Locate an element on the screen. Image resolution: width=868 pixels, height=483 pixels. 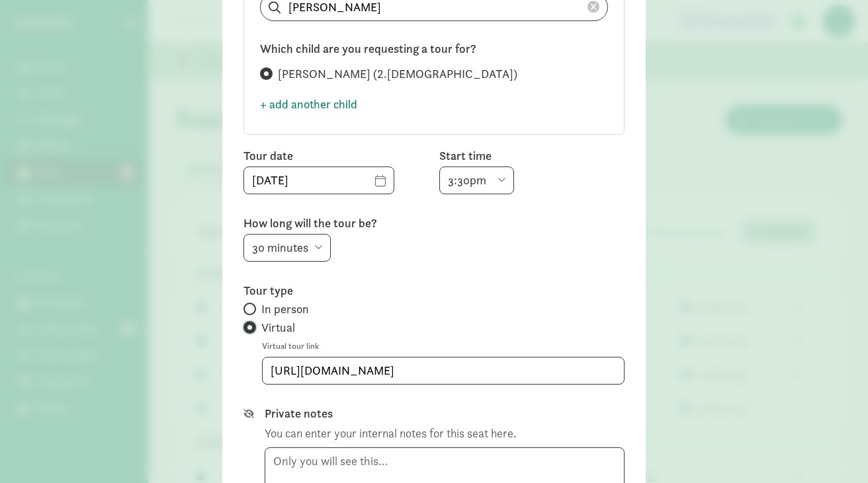
h6: Which child are you requesting a tour for? is located at coordinates (434, 49).